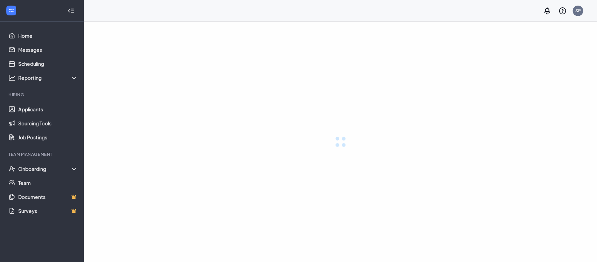  Describe the element at coordinates (48, 36) in the screenshot. I see `a: Home` at that location.